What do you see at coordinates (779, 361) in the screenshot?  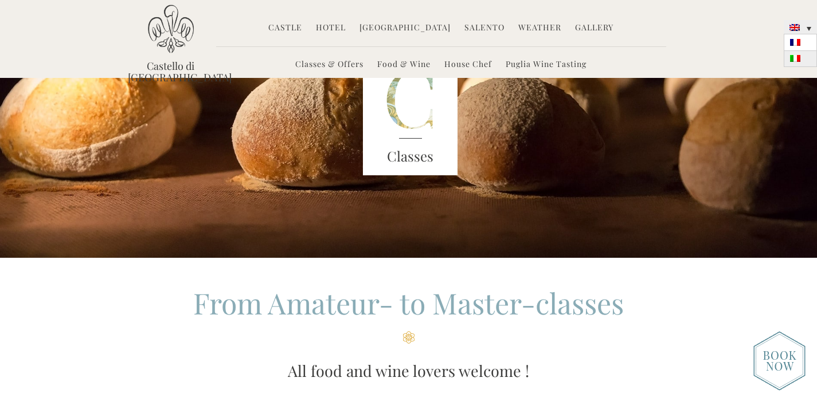 I see `img: new-booknow.png` at bounding box center [779, 361].